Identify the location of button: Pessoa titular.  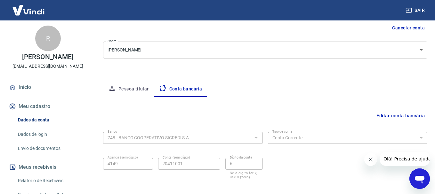
(128, 89).